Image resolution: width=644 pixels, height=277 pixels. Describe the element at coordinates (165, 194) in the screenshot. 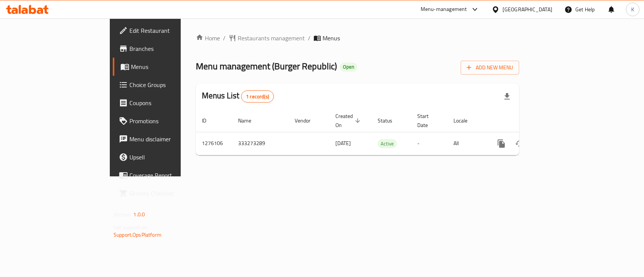

I see `a: Grocery Checklist` at that location.